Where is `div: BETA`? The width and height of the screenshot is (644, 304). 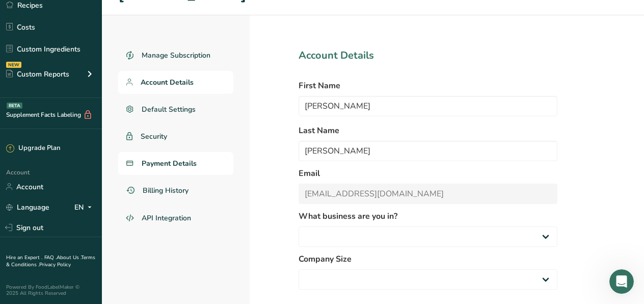
div: BETA is located at coordinates (15, 106).